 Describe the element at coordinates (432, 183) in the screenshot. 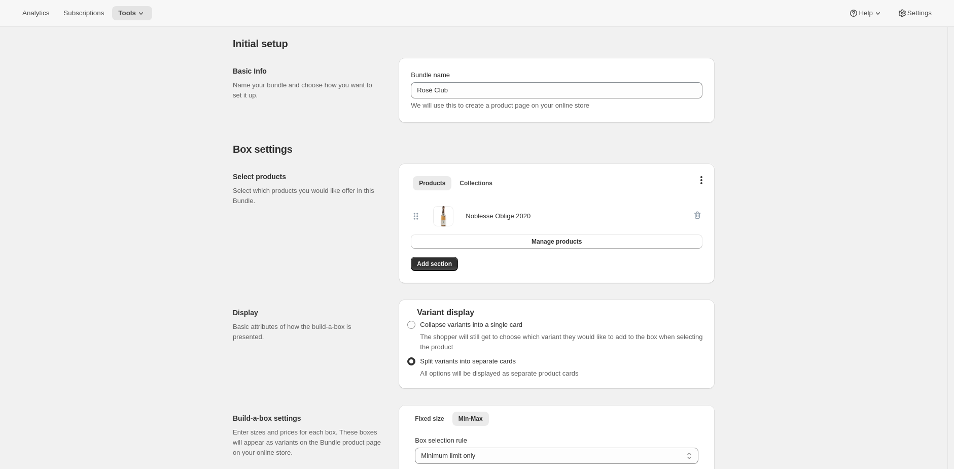

I see `span: Products` at that location.